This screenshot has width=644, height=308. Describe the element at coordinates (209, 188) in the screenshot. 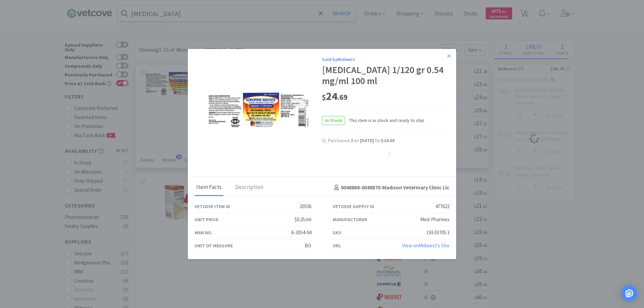

I see `div: Item Facts` at that location.